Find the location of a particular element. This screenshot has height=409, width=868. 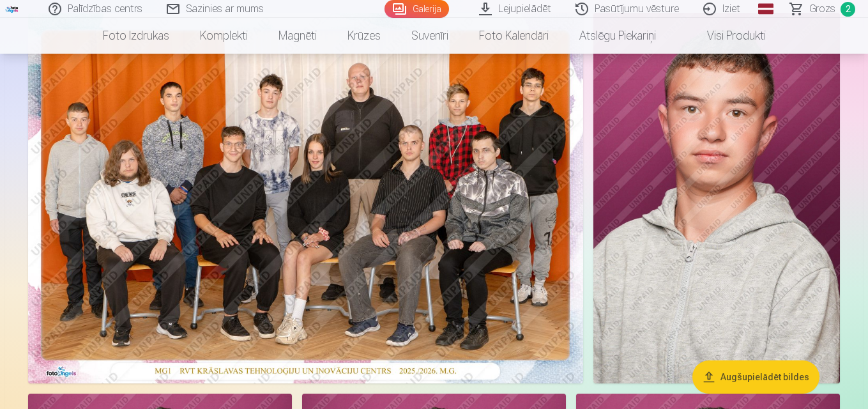

a: Visi produkti is located at coordinates (726, 36).